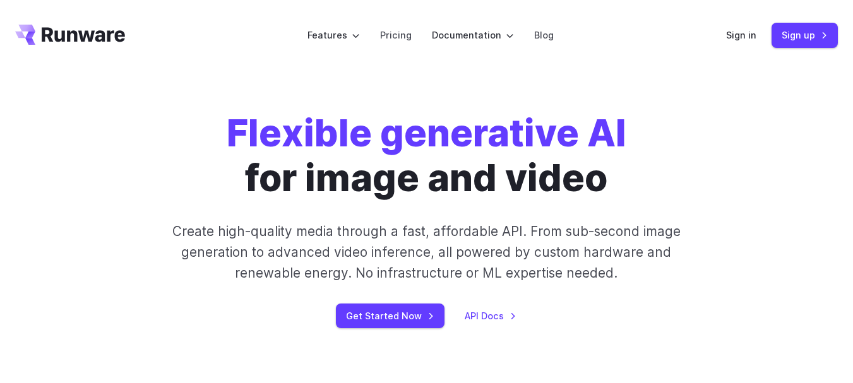 The width and height of the screenshot is (853, 383). Describe the element at coordinates (544, 35) in the screenshot. I see `a: Blog` at that location.